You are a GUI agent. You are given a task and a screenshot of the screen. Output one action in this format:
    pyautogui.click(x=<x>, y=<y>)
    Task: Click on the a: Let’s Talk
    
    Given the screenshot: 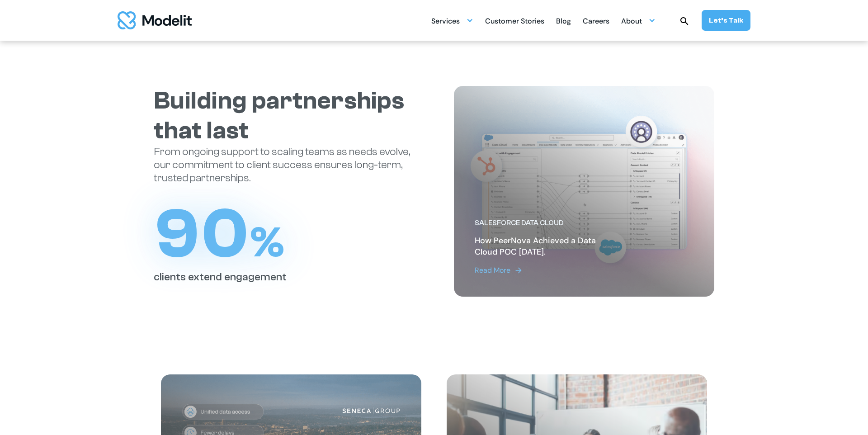 What is the action you would take?
    pyautogui.click(x=726, y=20)
    